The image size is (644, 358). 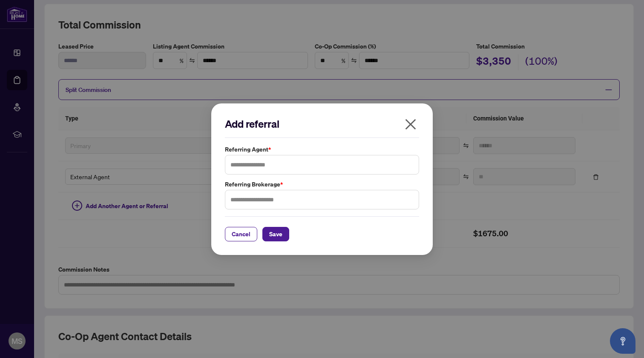 I want to click on button: Open asap, so click(x=623, y=341).